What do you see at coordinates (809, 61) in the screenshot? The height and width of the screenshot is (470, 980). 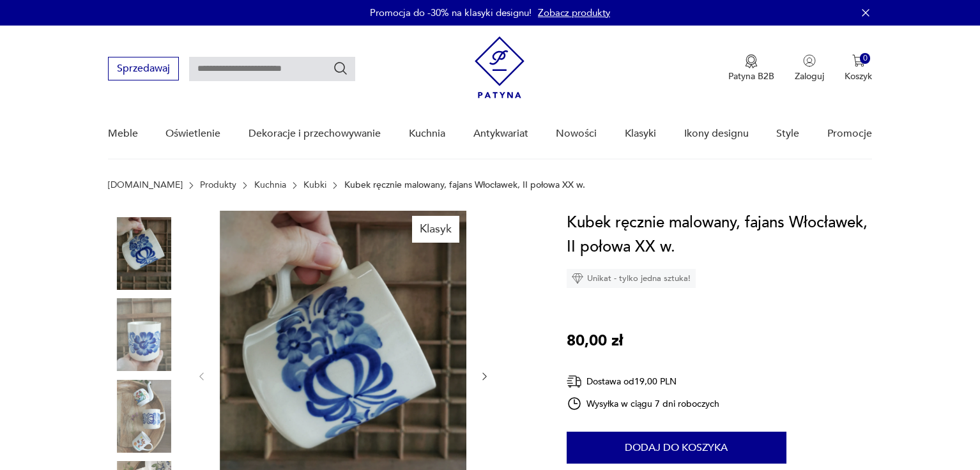 I see `img: Ikonka użytkownika` at bounding box center [809, 61].